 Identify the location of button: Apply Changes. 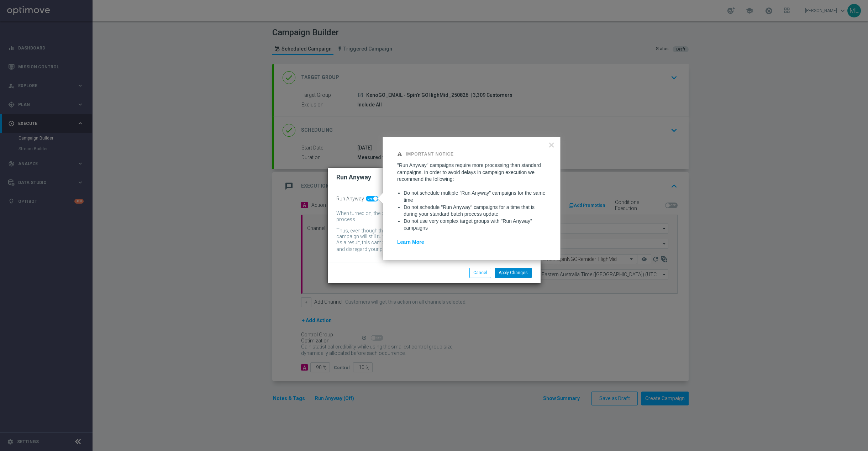
(513, 273).